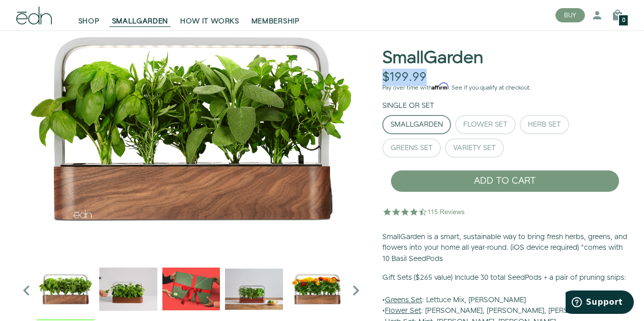 This screenshot has height=321, width=644. Describe the element at coordinates (403, 311) in the screenshot. I see `u: Flower Set` at that location.